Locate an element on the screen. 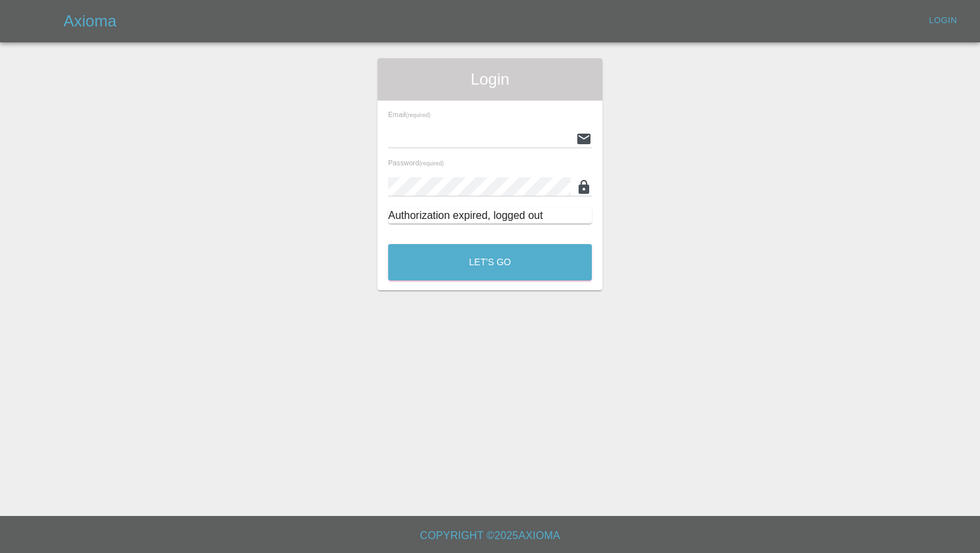 Image resolution: width=980 pixels, height=553 pixels. span: Login is located at coordinates (490, 80).